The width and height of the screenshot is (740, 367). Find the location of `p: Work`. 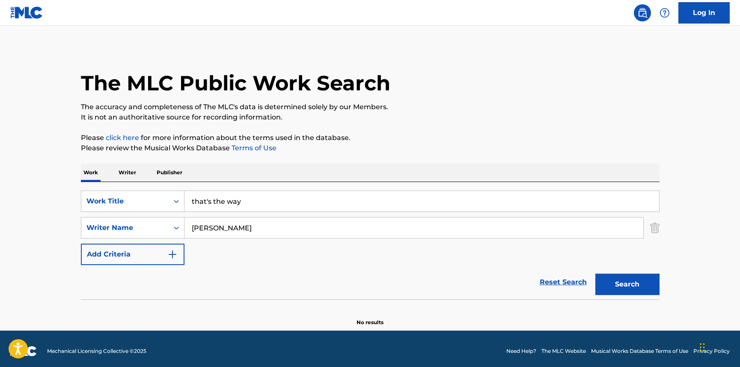

p: Work is located at coordinates (91, 172).